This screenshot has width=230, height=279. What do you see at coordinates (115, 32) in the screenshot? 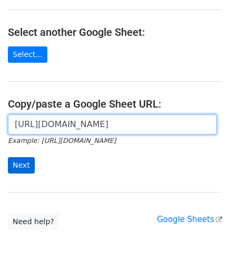
I see `h4: Select another Google Sheet:` at bounding box center [115, 32].